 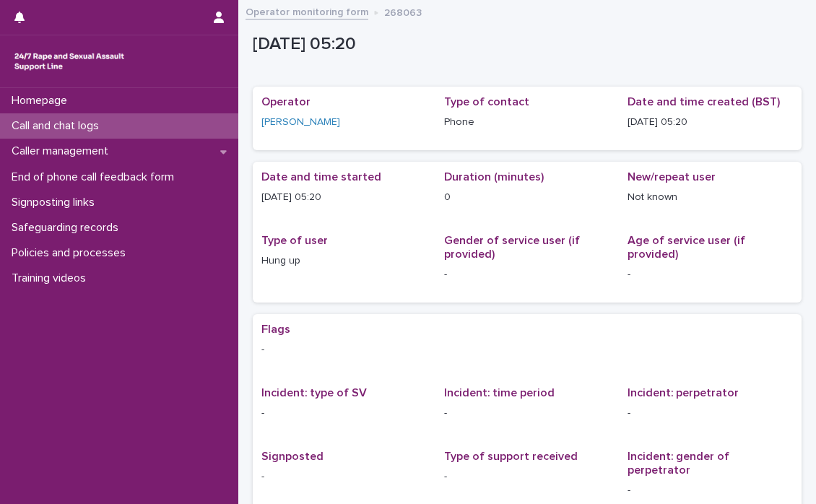 What do you see at coordinates (683, 392) in the screenshot?
I see `span: Incident: perpetrator` at bounding box center [683, 392].